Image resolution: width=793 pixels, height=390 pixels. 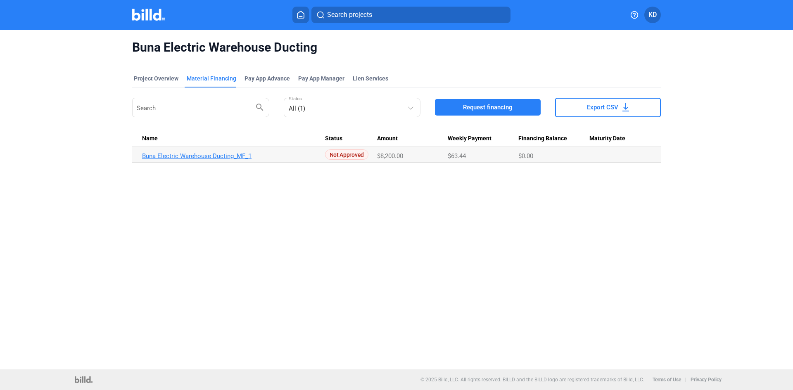 I want to click on img: Billd Company Logo, so click(x=148, y=14).